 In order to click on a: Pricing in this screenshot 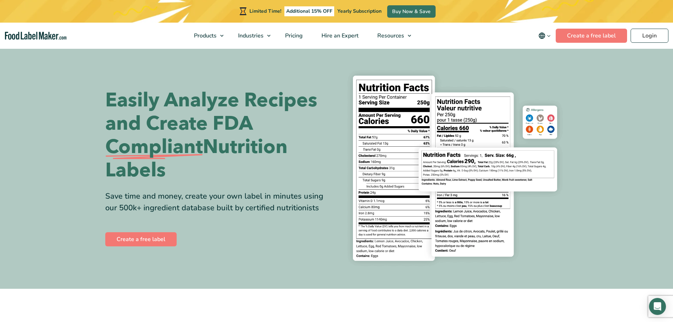, I will do `click(293, 36)`.